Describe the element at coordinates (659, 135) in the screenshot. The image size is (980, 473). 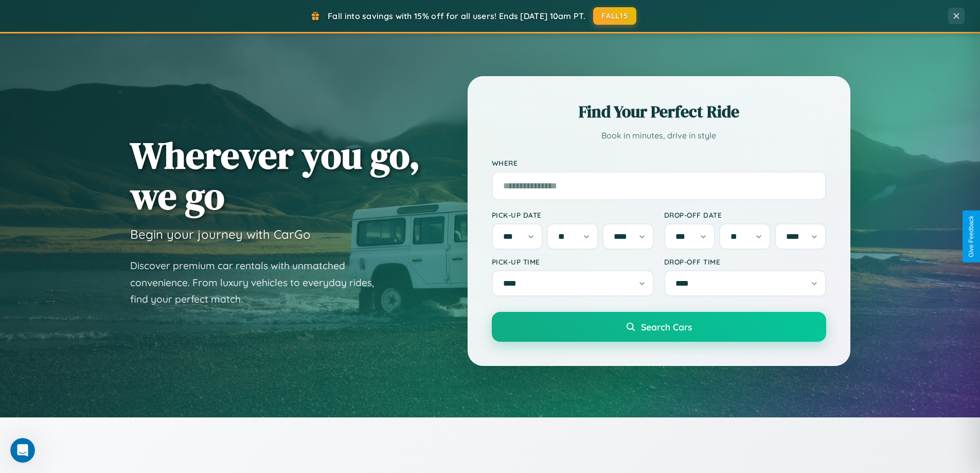
I see `p: Book in minutes, drive in style` at that location.